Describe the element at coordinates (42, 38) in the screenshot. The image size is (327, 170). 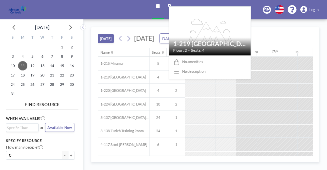
I see `div: W` at that location.